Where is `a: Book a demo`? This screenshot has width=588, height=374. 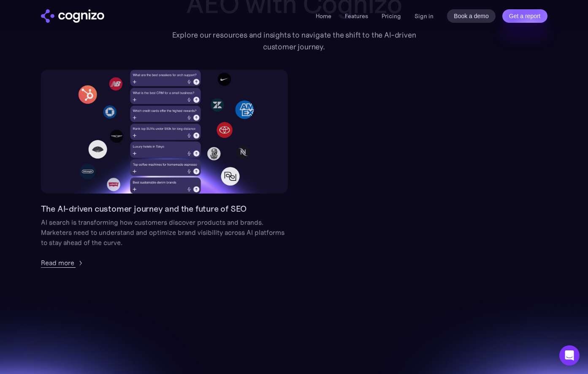
a: Book a demo is located at coordinates (471, 16).